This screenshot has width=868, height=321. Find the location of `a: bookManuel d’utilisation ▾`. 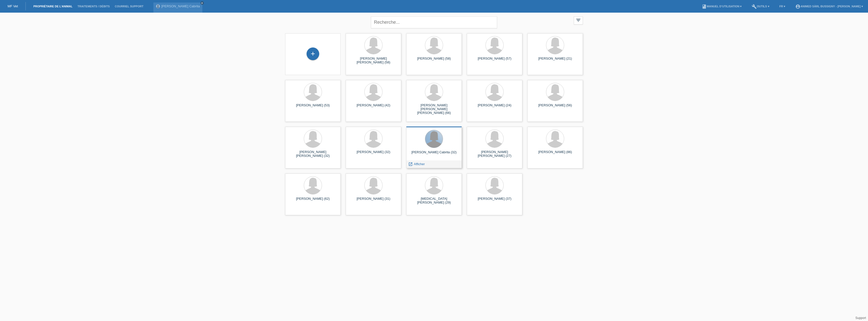

a: bookManuel d’utilisation ▾ is located at coordinates (722, 6).